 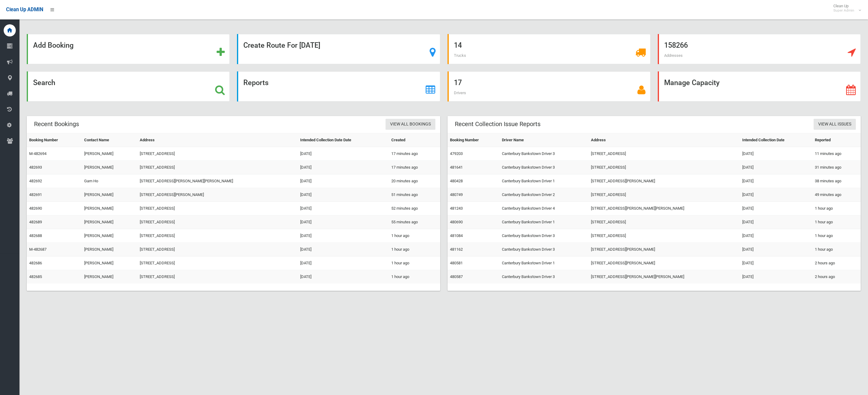 I want to click on a: 482692, so click(x=36, y=181).